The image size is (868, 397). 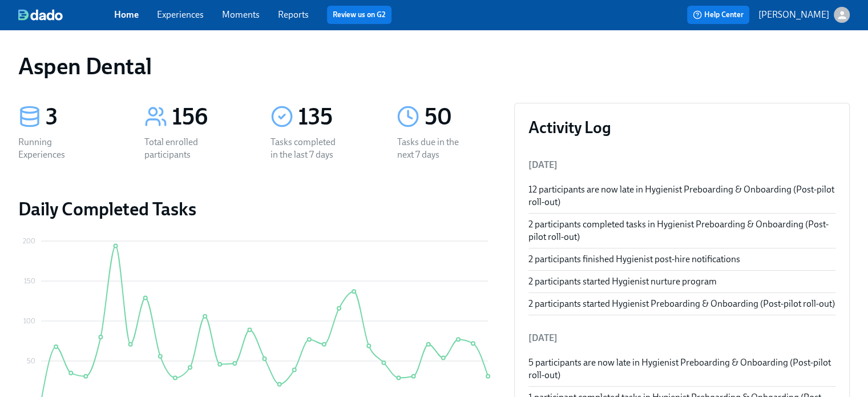 I want to click on a: Home, so click(x=126, y=14).